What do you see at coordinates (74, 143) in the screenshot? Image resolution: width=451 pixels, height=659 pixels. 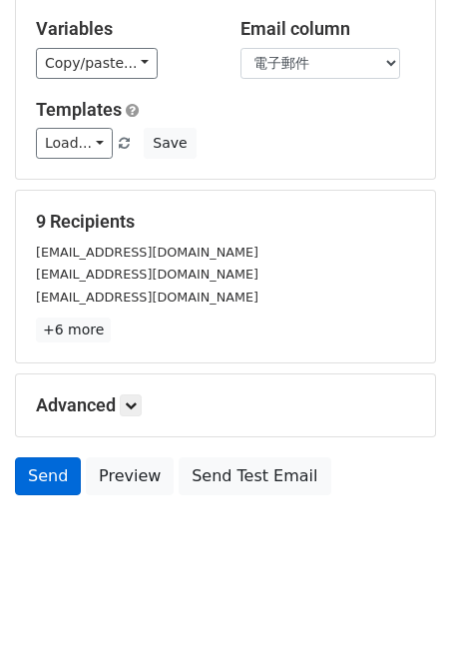 I see `a: Load...` at bounding box center [74, 143].